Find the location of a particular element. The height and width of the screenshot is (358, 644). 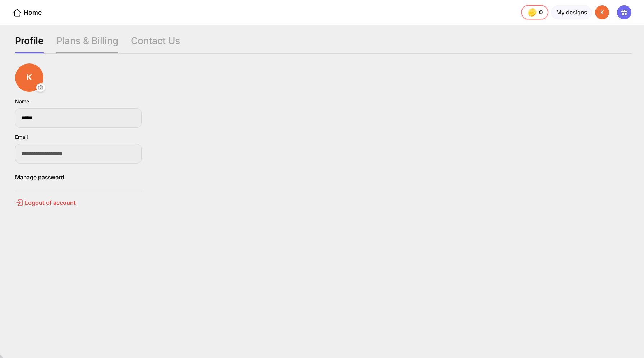

div: Manage password is located at coordinates (79, 177).